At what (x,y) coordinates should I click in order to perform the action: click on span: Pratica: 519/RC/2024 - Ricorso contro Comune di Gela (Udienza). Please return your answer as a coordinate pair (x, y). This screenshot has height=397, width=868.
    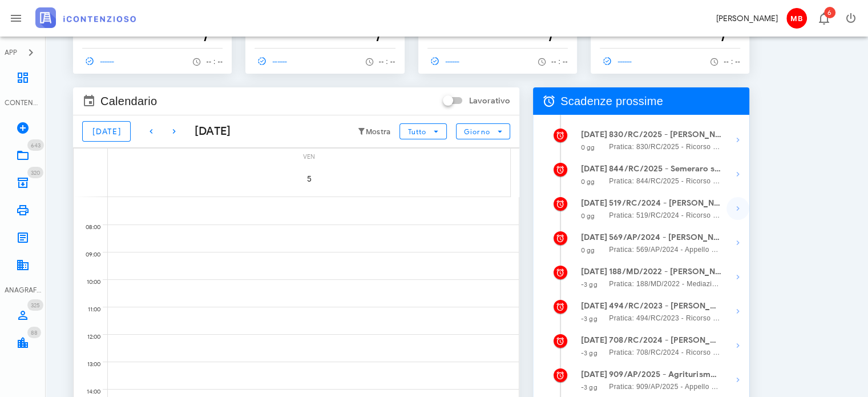
    Looking at the image, I should click on (665, 215).